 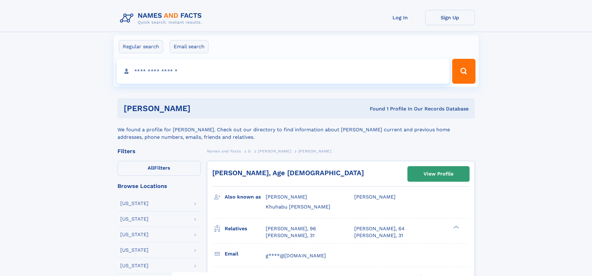 I want to click on a: G, so click(x=250, y=151).